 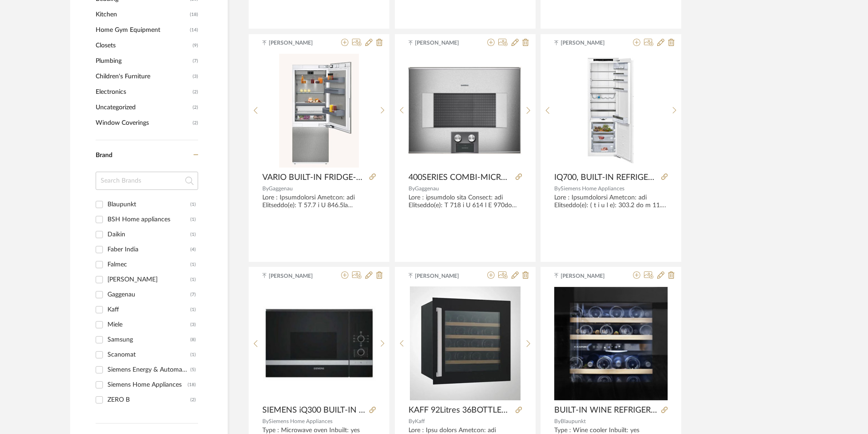 What do you see at coordinates (193, 400) in the screenshot?
I see `div: (2)` at bounding box center [193, 400].